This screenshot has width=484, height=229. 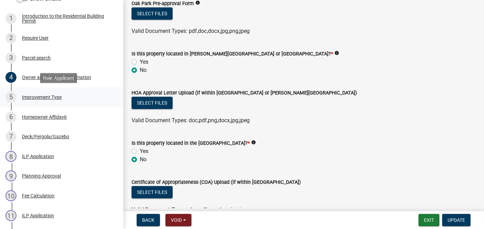 I want to click on div: Fee Calculation, so click(x=38, y=196).